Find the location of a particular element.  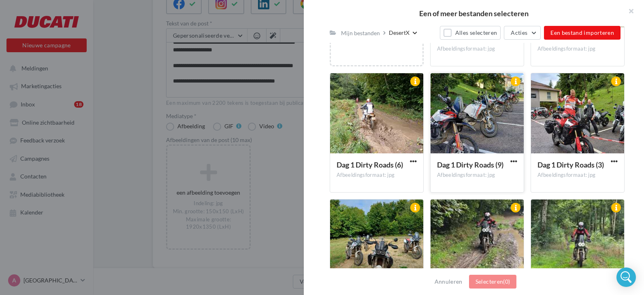

span: Dag 1 Dirty Roads (6) is located at coordinates (370, 165).